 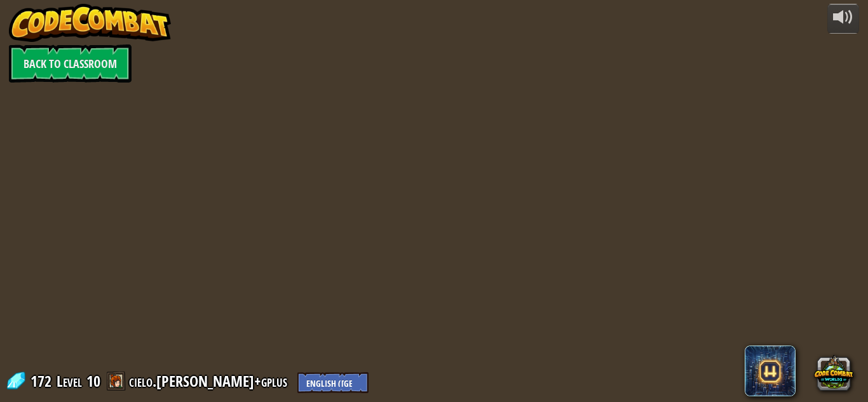 What do you see at coordinates (90, 23) in the screenshot?
I see `img: CodeCombat - Learn how to code by playing a game` at bounding box center [90, 23].